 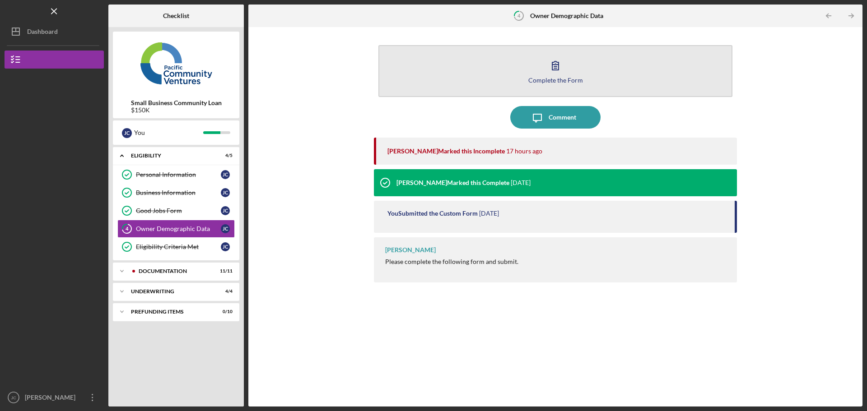 What do you see at coordinates (224, 156) in the screenshot?
I see `div: 4 / 5` at bounding box center [224, 156].